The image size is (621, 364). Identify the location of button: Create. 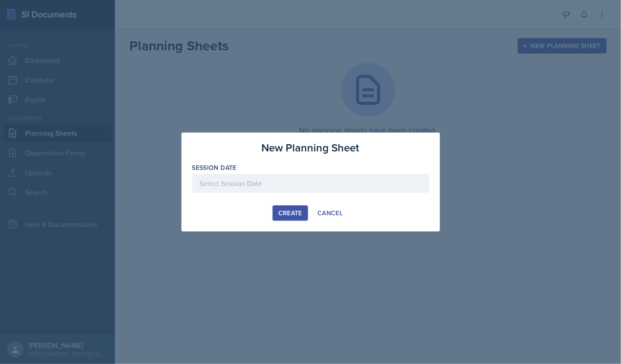
(290, 213).